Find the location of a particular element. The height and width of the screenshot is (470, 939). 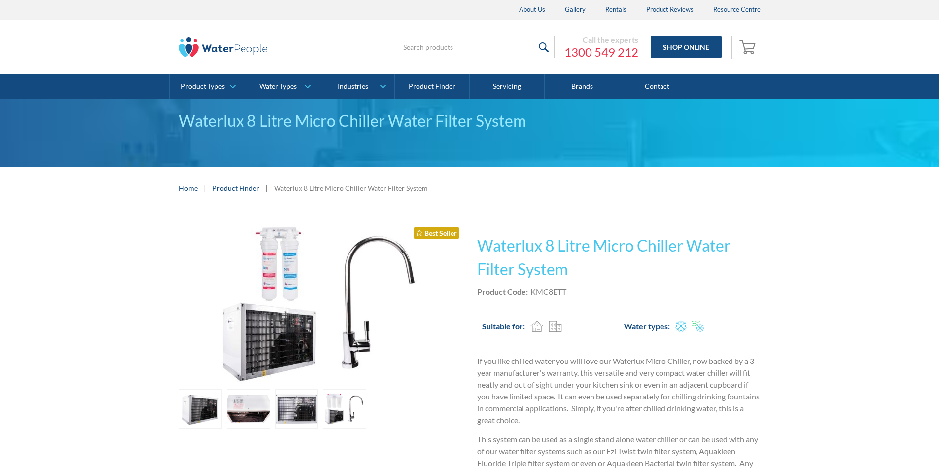

a: 1300 549 212 is located at coordinates (602, 52).